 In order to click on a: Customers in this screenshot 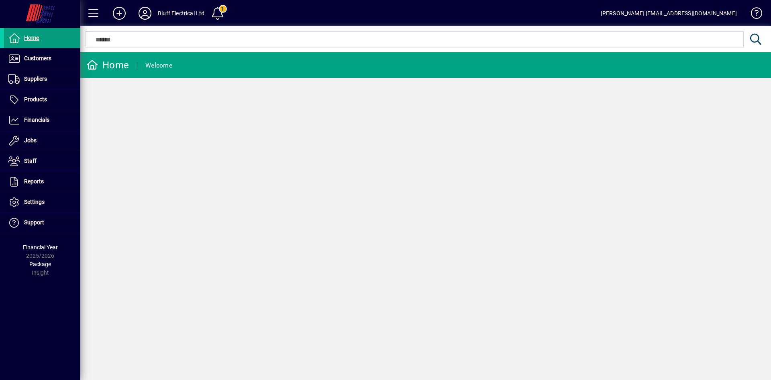, I will do `click(42, 59)`.